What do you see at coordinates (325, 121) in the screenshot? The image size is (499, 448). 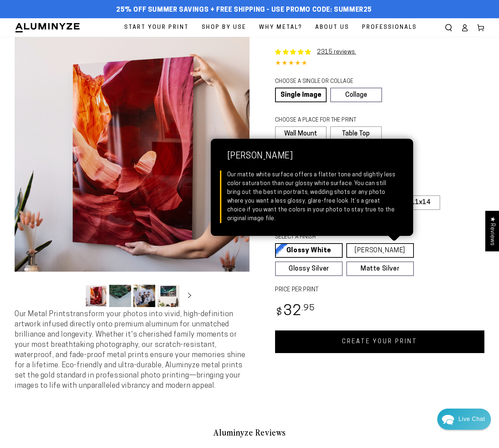 I see `legend: CHOOSE A PLACE FOR THE PRINT` at bounding box center [325, 121].